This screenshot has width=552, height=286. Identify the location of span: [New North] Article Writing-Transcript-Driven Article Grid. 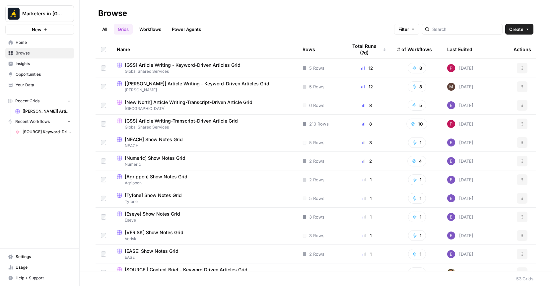
(188, 102).